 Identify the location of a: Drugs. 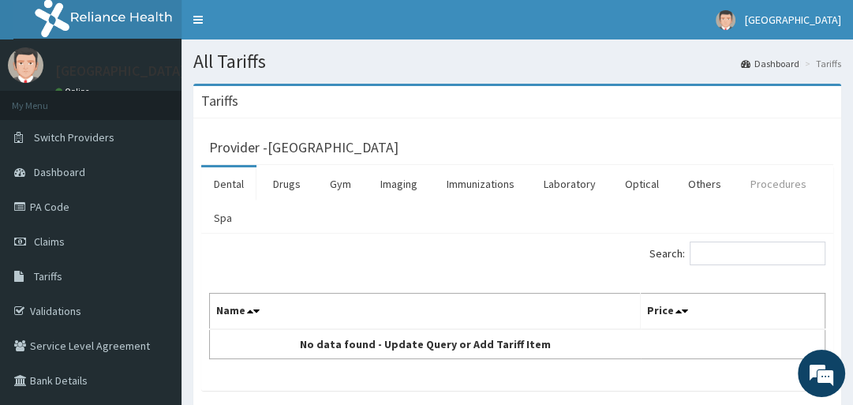
(287, 184).